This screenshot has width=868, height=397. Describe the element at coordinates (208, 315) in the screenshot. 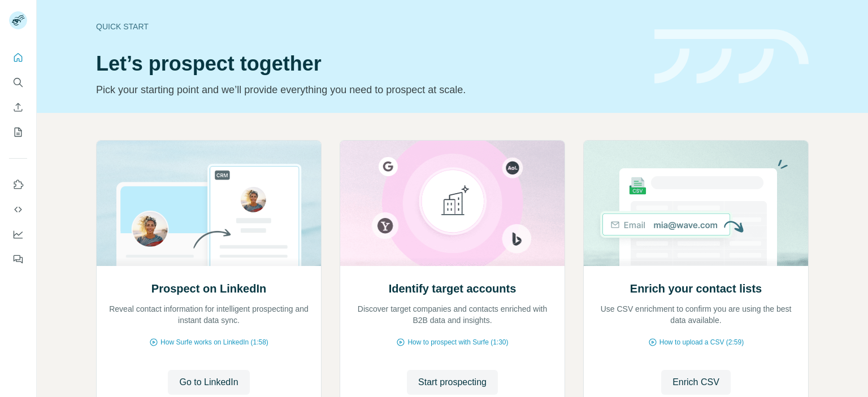

I see `p: Reveal contact information for intelligent prospecting and instant data sync.` at that location.